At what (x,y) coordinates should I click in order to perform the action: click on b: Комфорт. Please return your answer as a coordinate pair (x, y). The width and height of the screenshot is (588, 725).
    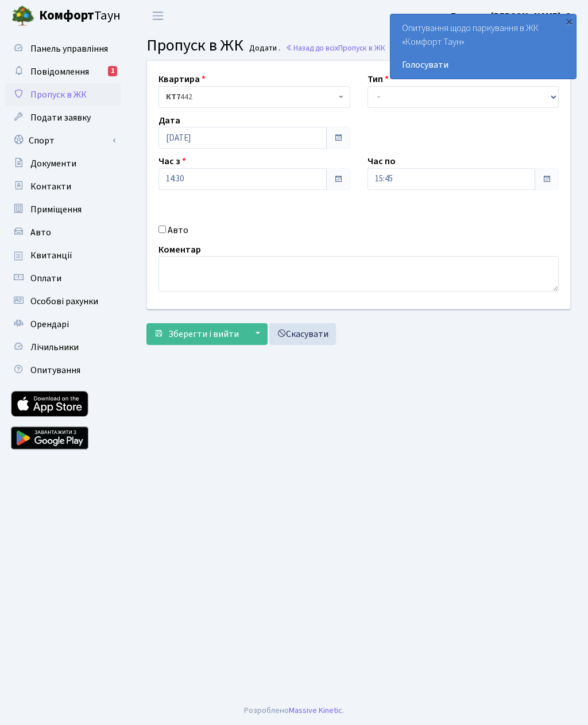
    Looking at the image, I should click on (66, 15).